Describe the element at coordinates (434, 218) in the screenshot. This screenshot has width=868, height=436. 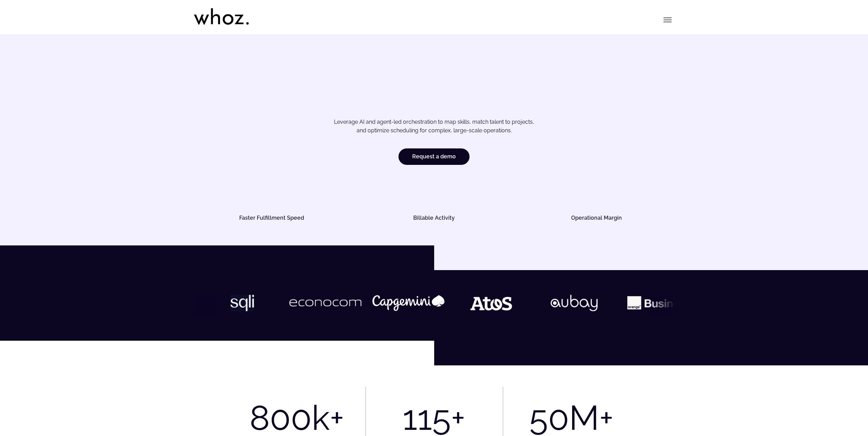
I see `h5: Billable Activity` at that location.